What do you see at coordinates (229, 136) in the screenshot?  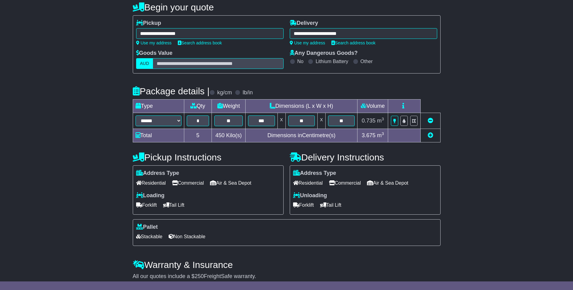 I see `td: Kilo(s)` at bounding box center [229, 136].